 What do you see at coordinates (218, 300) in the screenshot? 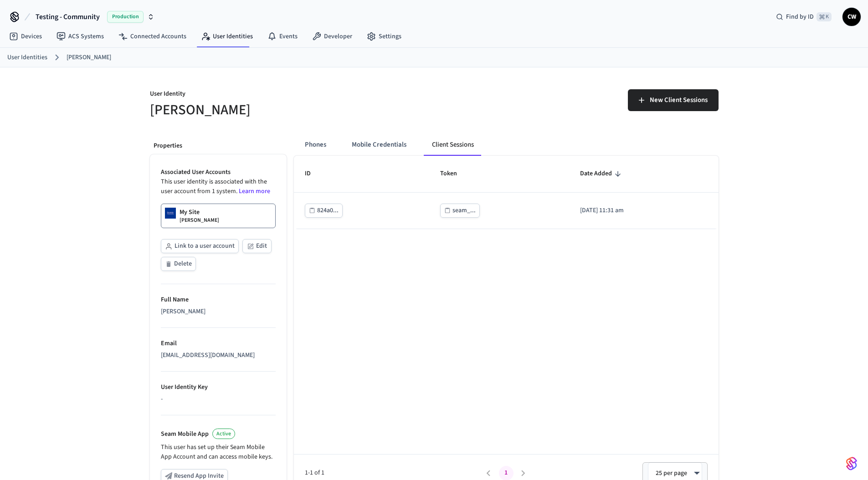
I see `p: Full Name` at bounding box center [218, 300].